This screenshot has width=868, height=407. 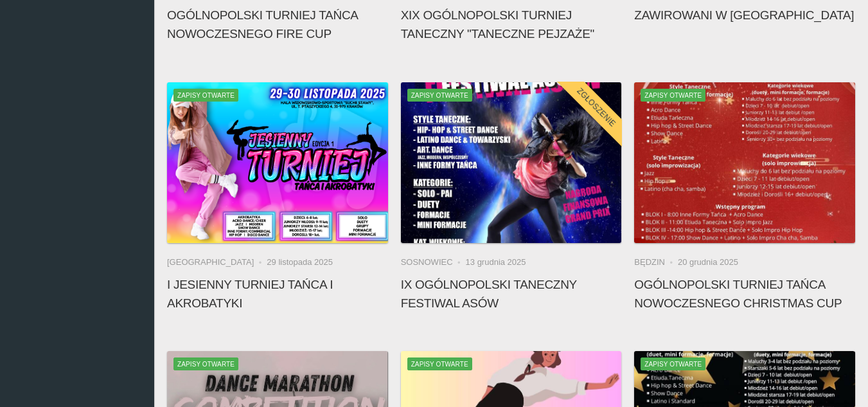 What do you see at coordinates (277, 25) in the screenshot?
I see `h4: Ogólnopolski Turniej Tańca Nowoczesnego FIRE CUP` at bounding box center [277, 25].